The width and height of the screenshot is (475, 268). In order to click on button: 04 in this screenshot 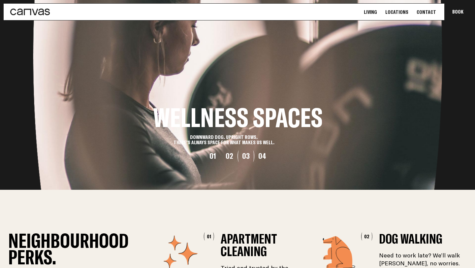, I will do `click(262, 156)`.